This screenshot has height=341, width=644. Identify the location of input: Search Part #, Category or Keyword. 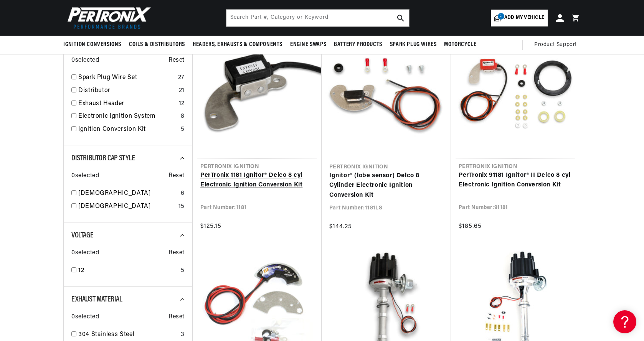
(318, 18).